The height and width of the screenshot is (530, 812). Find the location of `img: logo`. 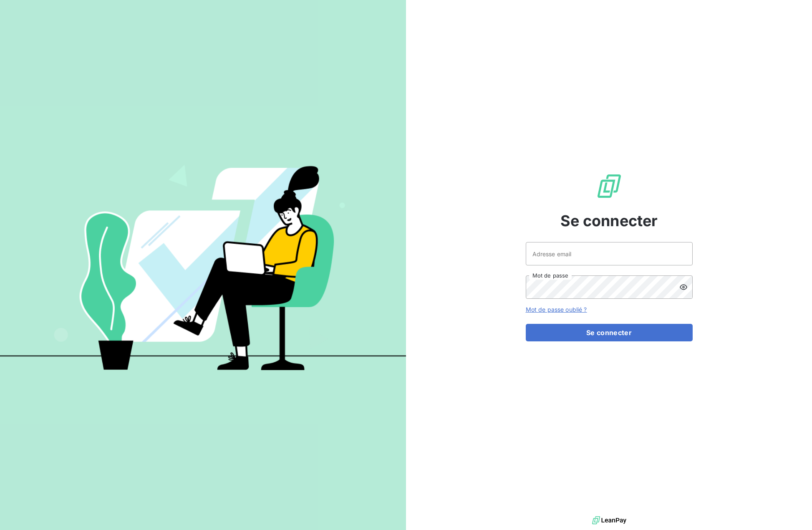

img: logo is located at coordinates (609, 520).